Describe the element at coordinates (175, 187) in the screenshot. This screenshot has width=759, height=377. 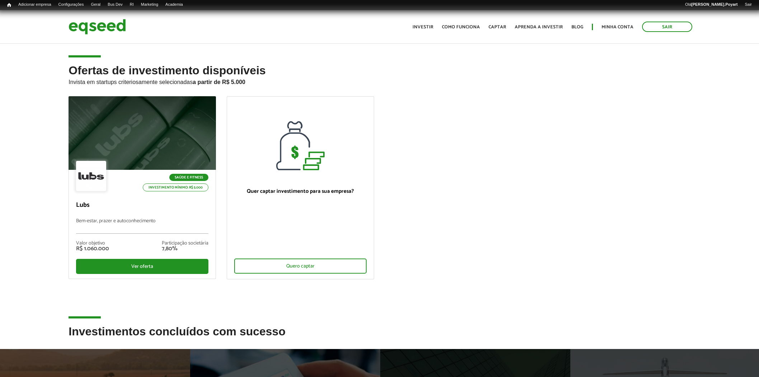
I see `p: Investimento mínimo: R$ 5.000` at that location.